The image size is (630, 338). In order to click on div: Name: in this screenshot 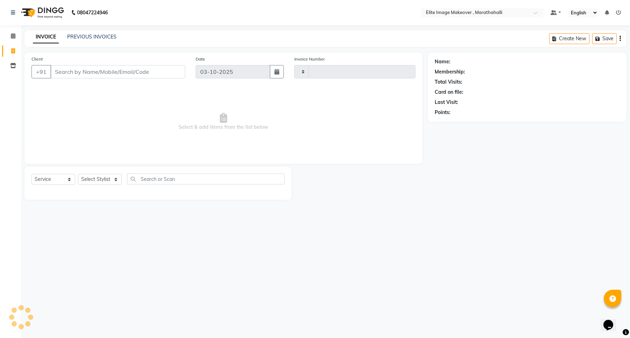, I will do `click(442, 62)`.